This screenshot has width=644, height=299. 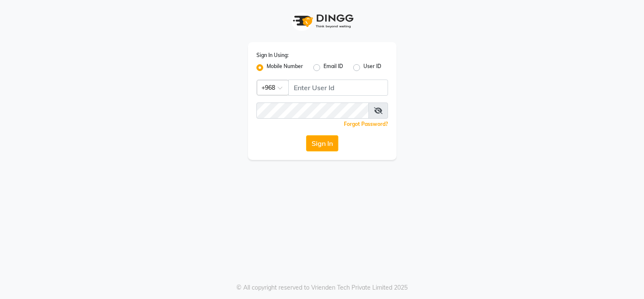 I want to click on a: Forgot Password?, so click(x=366, y=124).